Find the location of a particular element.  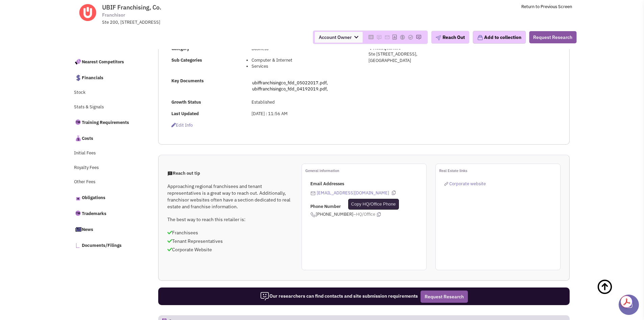

img: icon-collection-lavender.png is located at coordinates (480, 37).